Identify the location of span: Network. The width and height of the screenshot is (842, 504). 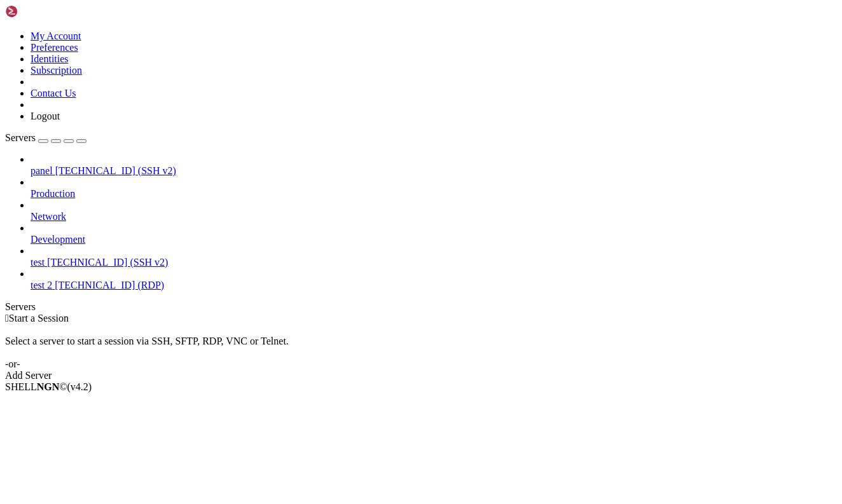
(49, 216).